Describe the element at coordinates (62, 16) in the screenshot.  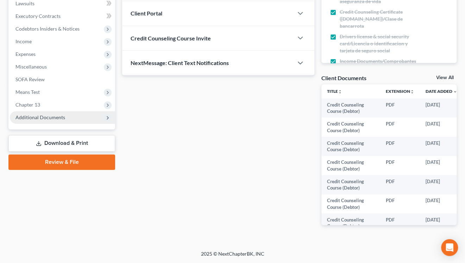
I see `a: Executory Contracts` at that location.